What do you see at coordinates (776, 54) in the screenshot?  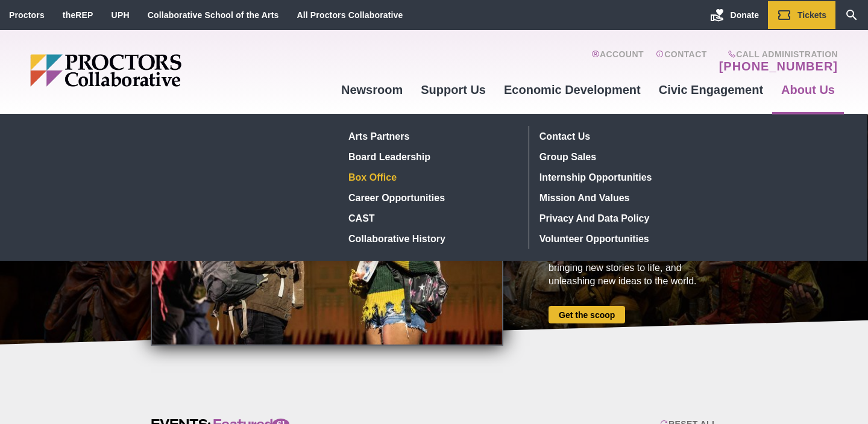 I see `span: Call Administration` at bounding box center [776, 54].